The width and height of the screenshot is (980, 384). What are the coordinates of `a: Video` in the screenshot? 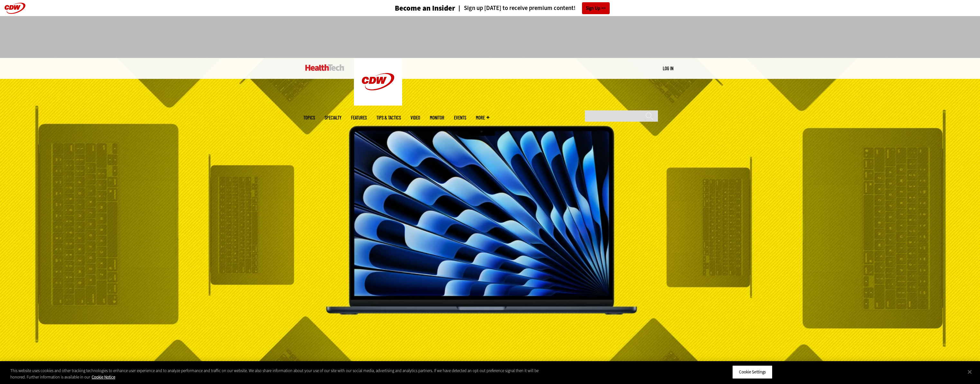 It's located at (416, 117).